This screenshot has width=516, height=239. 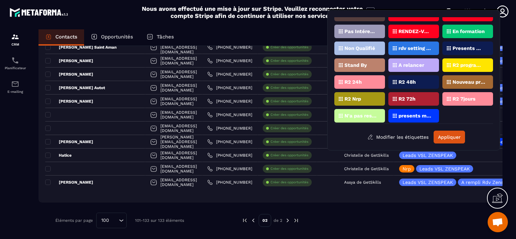 What do you see at coordinates (265, 221) in the screenshot?
I see `p: 02` at bounding box center [265, 221].